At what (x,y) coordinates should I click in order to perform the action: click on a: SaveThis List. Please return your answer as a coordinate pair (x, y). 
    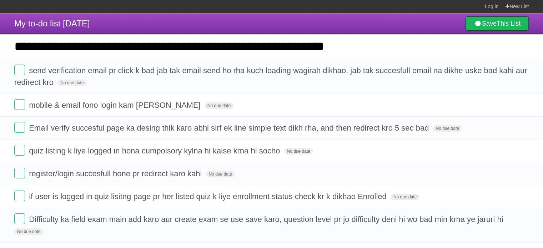
    Looking at the image, I should click on (497, 24).